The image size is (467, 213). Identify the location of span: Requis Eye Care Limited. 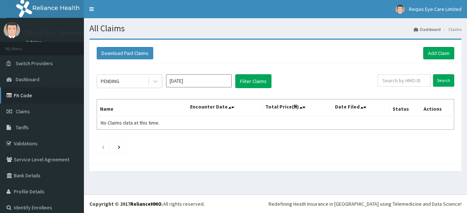
(435, 9).